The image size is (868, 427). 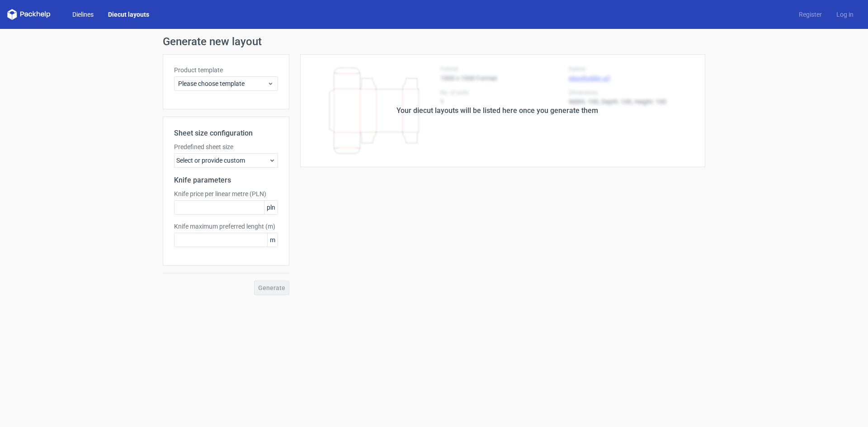 I want to click on div: Select or provide custom, so click(x=226, y=160).